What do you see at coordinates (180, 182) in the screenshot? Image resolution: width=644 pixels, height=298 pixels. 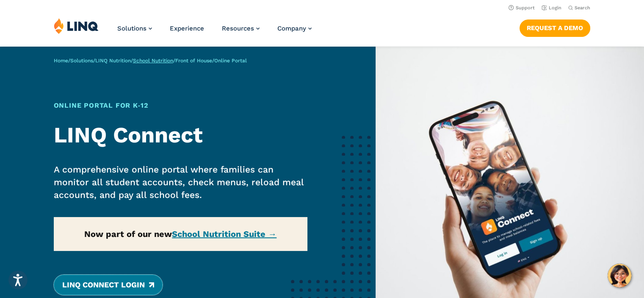 I see `p: A comprehensive online portal where families can monitor all student accounts, check menus, reloa...` at bounding box center [180, 182].